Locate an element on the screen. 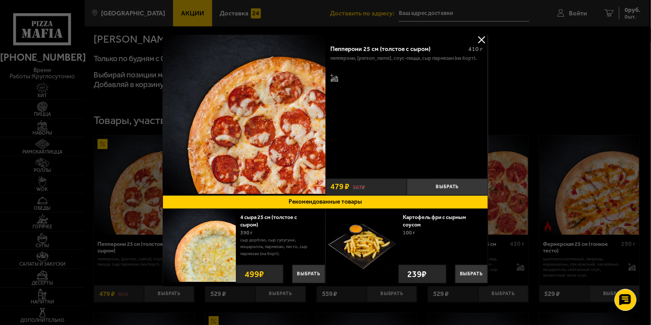 This screenshot has width=651, height=325. span: 479 ₽ is located at coordinates (340, 186).